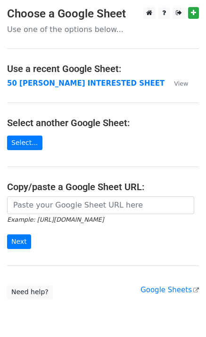  I want to click on p: Use one of the options below..., so click(103, 29).